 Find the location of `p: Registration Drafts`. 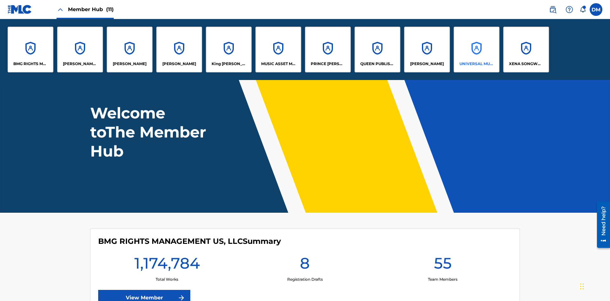

p: Registration Drafts is located at coordinates (305, 280).